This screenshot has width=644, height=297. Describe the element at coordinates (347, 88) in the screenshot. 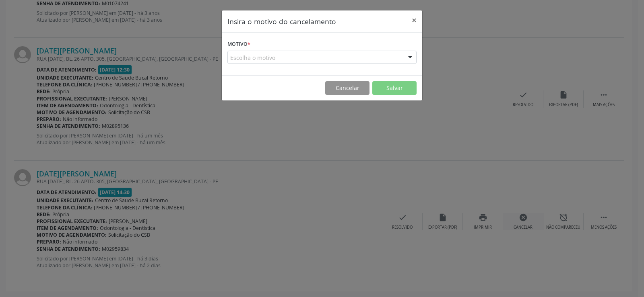

I see `button: Cancelar` at that location.